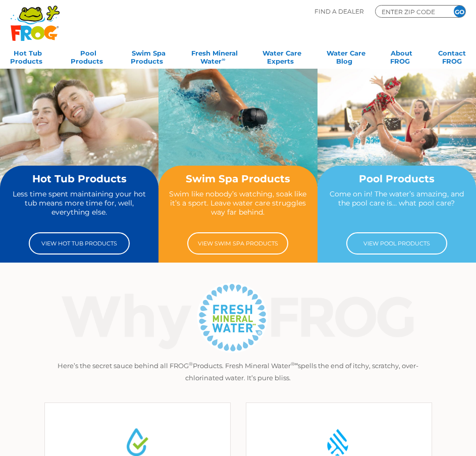 This screenshot has height=456, width=476. What do you see at coordinates (339, 11) in the screenshot?
I see `p: Find A Dealer` at bounding box center [339, 11].